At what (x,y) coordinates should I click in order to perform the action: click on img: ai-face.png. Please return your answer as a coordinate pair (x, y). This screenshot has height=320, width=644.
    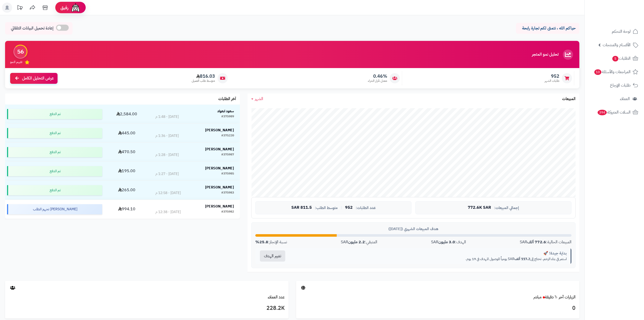
    Looking at the image, I should click on (75, 7).